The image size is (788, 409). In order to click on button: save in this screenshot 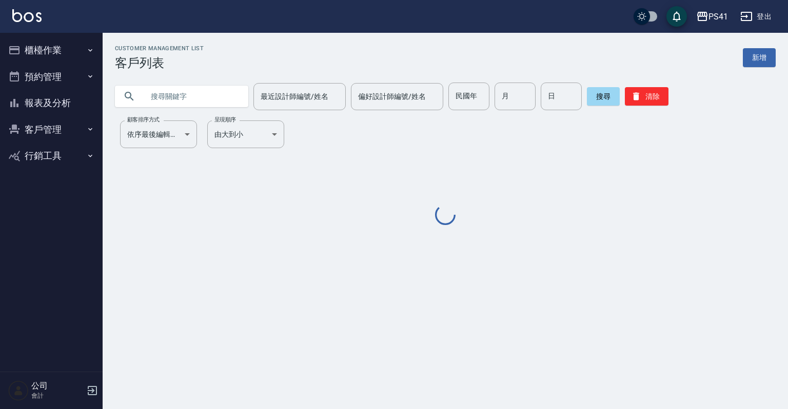, I will do `click(677, 16)`.